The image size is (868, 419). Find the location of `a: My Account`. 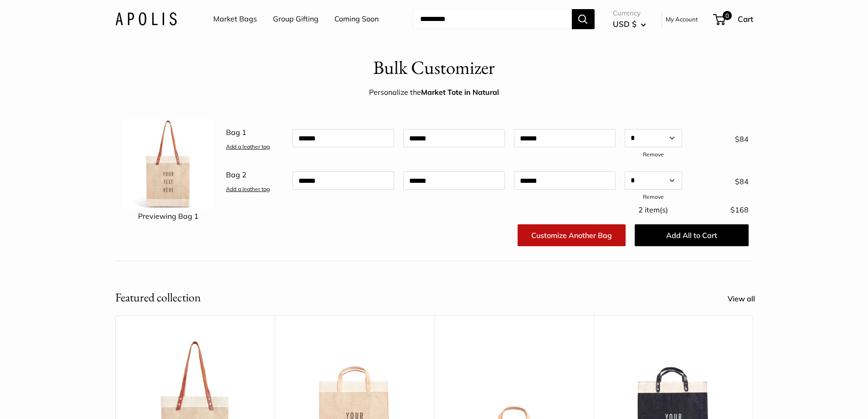

a: My Account is located at coordinates (682, 19).